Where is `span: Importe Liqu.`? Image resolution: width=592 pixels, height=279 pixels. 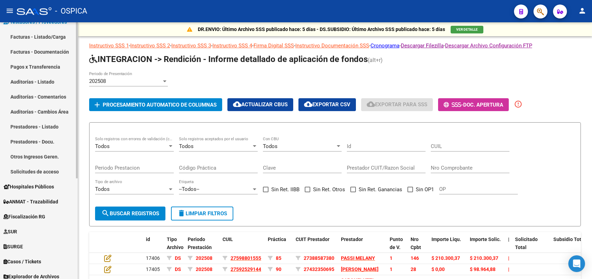 span: Importe Liqu. is located at coordinates (446, 239).